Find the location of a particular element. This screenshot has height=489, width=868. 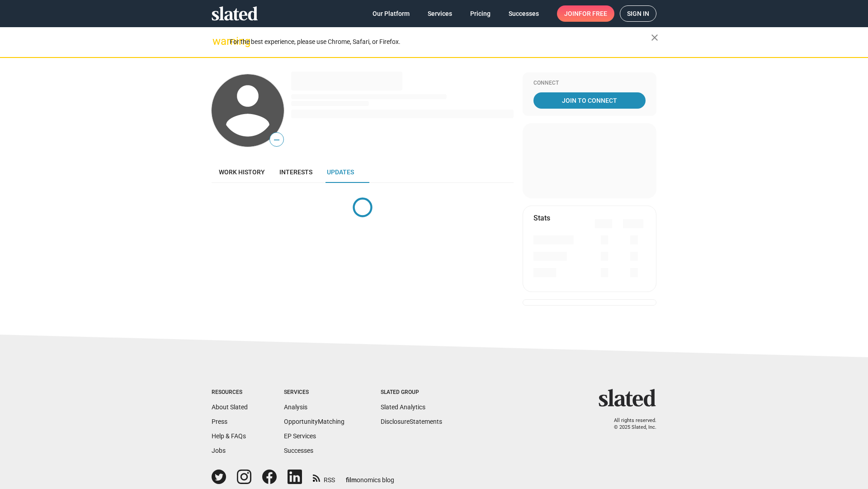

mat-card-title: Stats is located at coordinates (542, 218).